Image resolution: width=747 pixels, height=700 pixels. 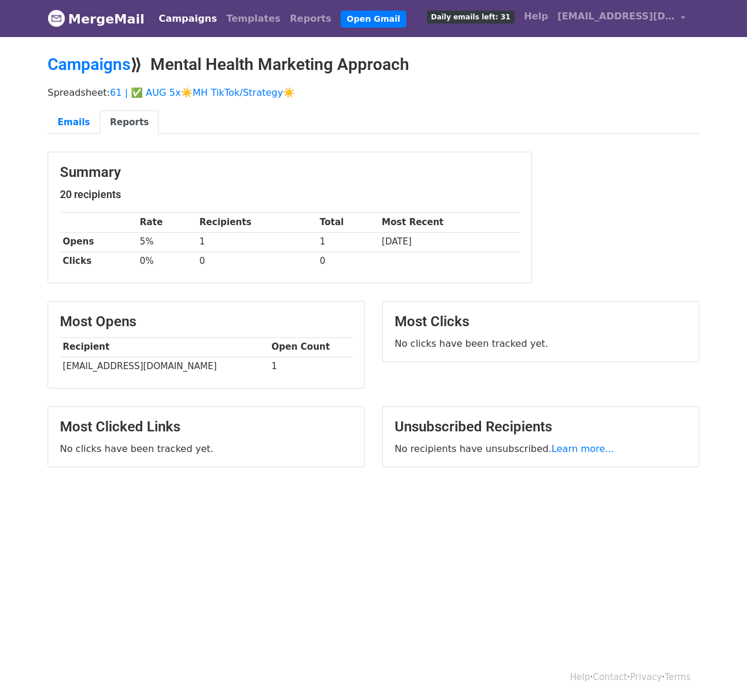 I want to click on img: MergeMail logo, so click(x=57, y=18).